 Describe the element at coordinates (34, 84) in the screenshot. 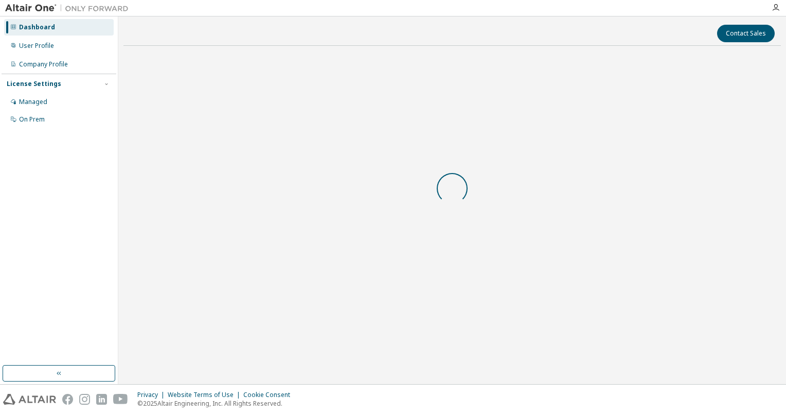

I see `div: License Settings` at that location.